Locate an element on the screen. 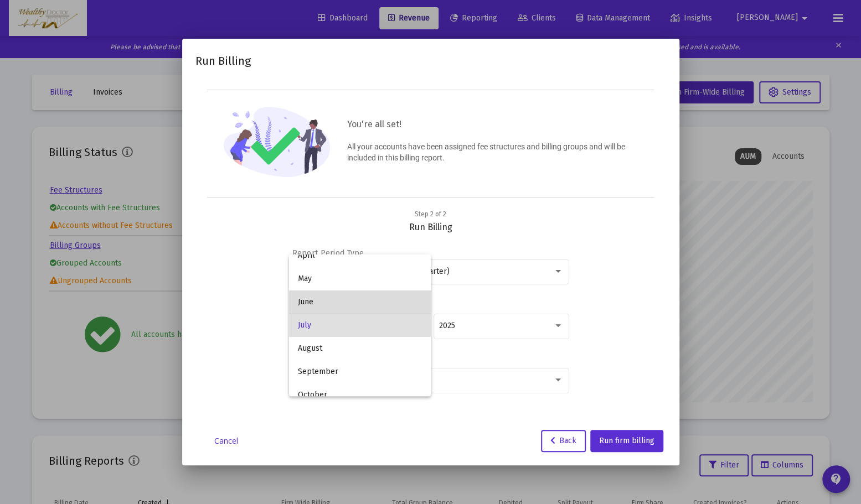 The height and width of the screenshot is (504, 861). span: July is located at coordinates (360, 325).